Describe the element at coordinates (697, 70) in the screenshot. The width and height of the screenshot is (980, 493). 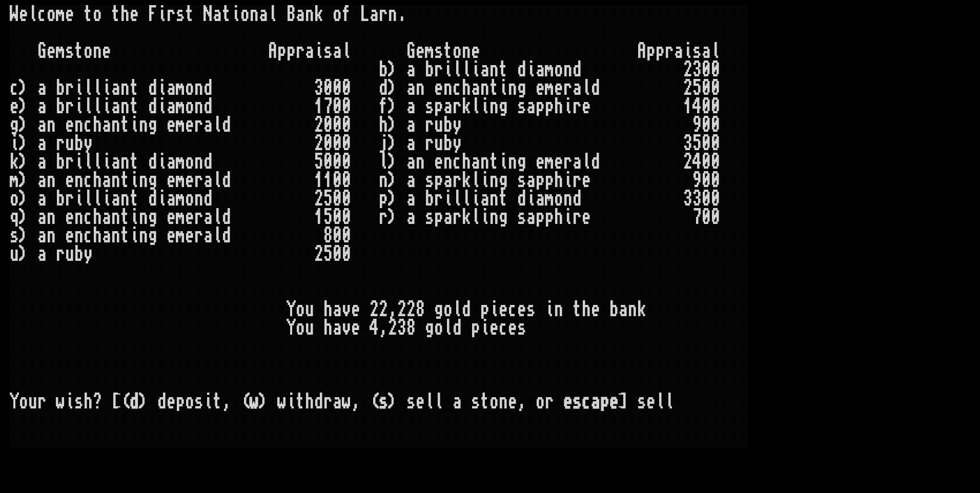
I see `div: 3` at that location.